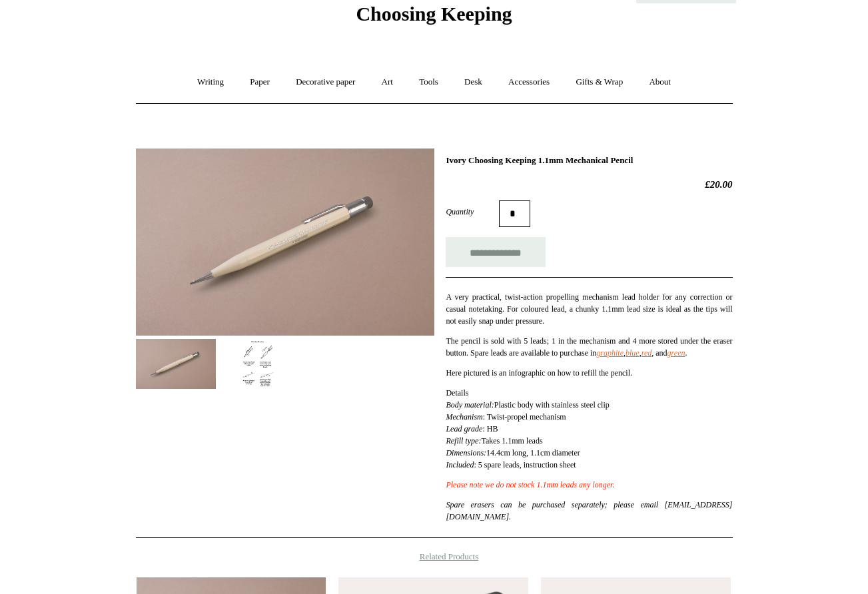 The width and height of the screenshot is (868, 594). Describe the element at coordinates (676, 353) in the screenshot. I see `a: green` at that location.